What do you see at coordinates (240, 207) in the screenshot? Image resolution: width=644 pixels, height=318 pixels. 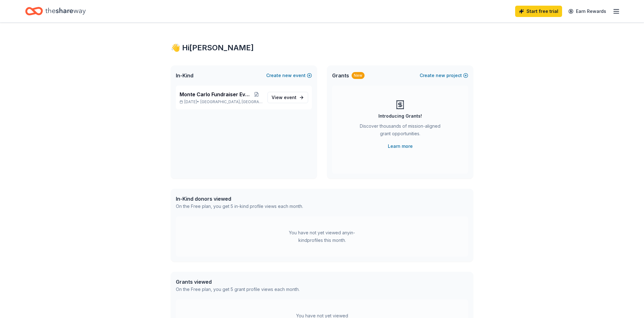 I see `div: On the Free plan, you get 5 in-kind profile views each month.` at bounding box center [240, 207].